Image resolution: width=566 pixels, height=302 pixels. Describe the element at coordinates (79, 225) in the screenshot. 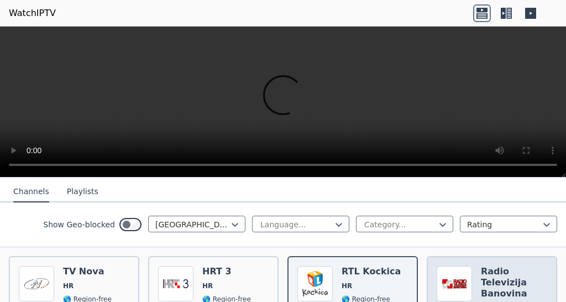

I see `label: Show Geo-blocked` at that location.